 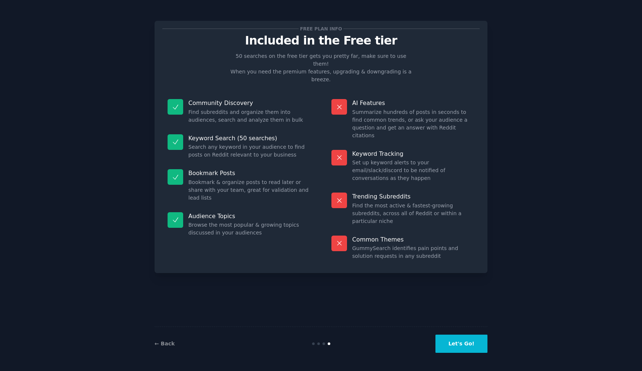 What do you see at coordinates (413, 170) in the screenshot?
I see `dd: Set up keyword alerts to your email/slack/discord to be notified of conversations as they happen` at bounding box center [413, 170].